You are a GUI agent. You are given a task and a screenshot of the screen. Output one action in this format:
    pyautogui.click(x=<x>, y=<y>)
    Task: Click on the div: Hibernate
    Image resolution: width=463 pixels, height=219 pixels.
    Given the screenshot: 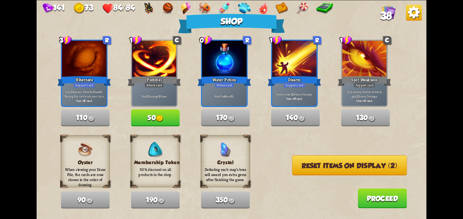 What is the action you would take?
    pyautogui.click(x=84, y=81)
    